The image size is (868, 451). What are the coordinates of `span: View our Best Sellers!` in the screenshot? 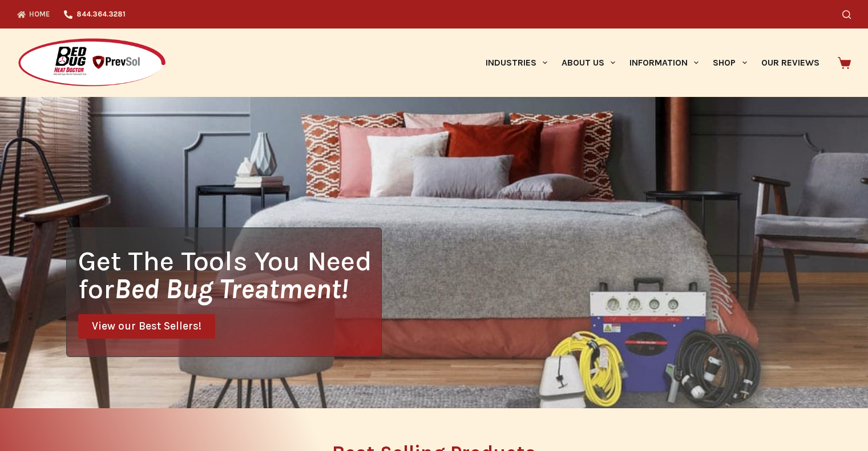 It's located at (147, 326).